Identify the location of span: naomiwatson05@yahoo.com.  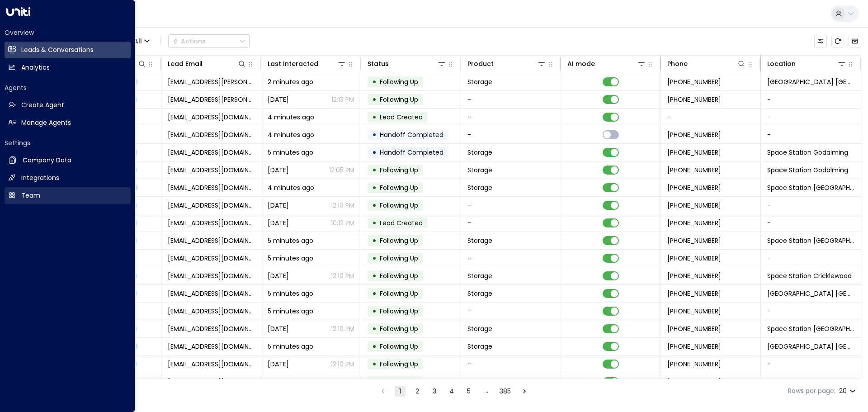
(211, 382).